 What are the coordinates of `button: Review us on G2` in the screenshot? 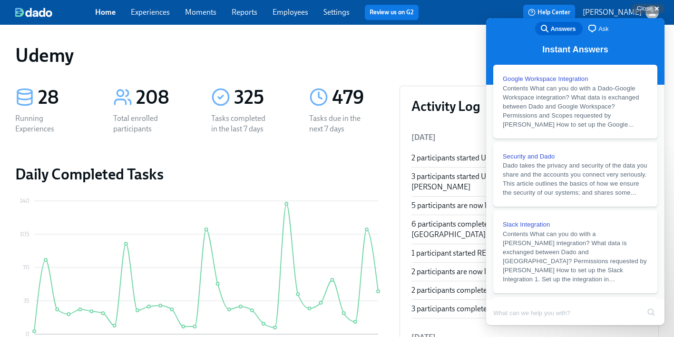 It's located at (392, 12).